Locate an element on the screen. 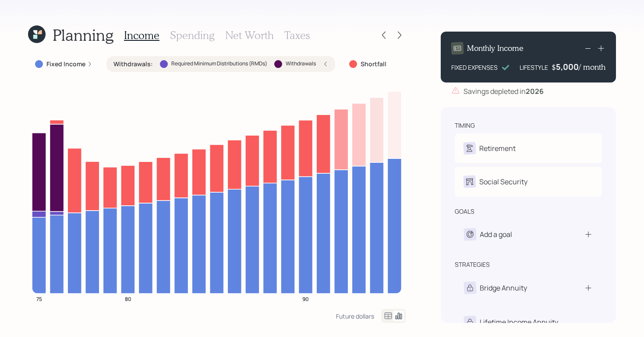  h4: / month is located at coordinates (592, 67).